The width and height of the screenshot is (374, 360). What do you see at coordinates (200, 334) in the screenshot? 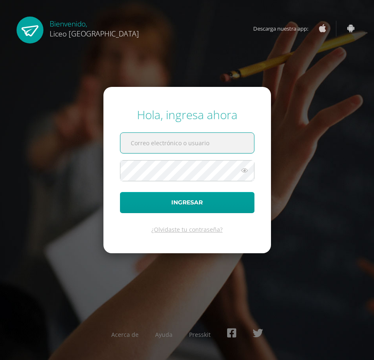
I see `a: Presskit` at bounding box center [200, 334].